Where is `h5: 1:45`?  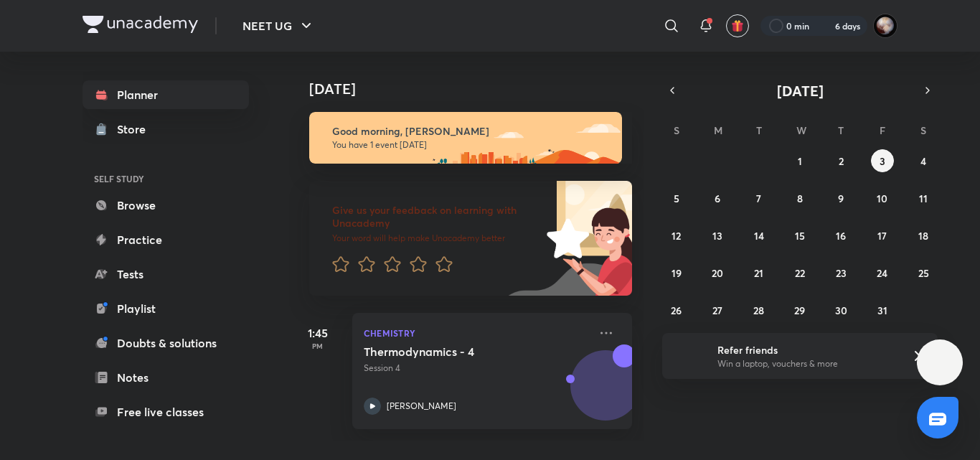 h5: 1:45 is located at coordinates (317, 333).